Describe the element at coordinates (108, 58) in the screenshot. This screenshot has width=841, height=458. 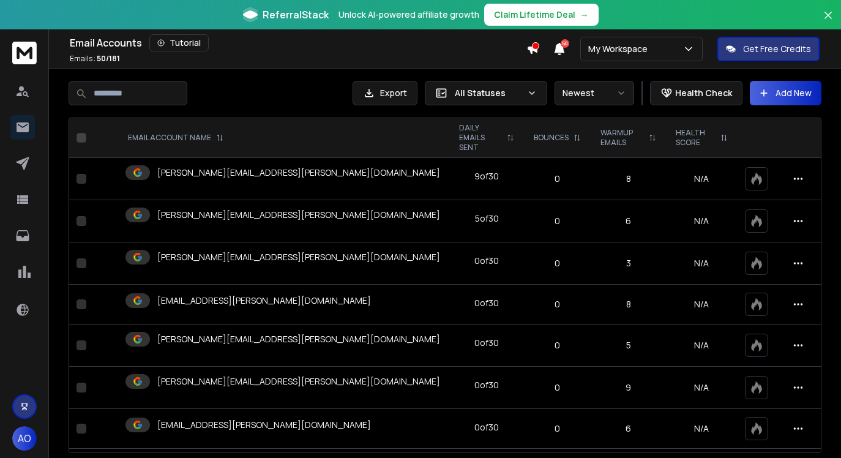
I see `span: 50 / 181` at that location.